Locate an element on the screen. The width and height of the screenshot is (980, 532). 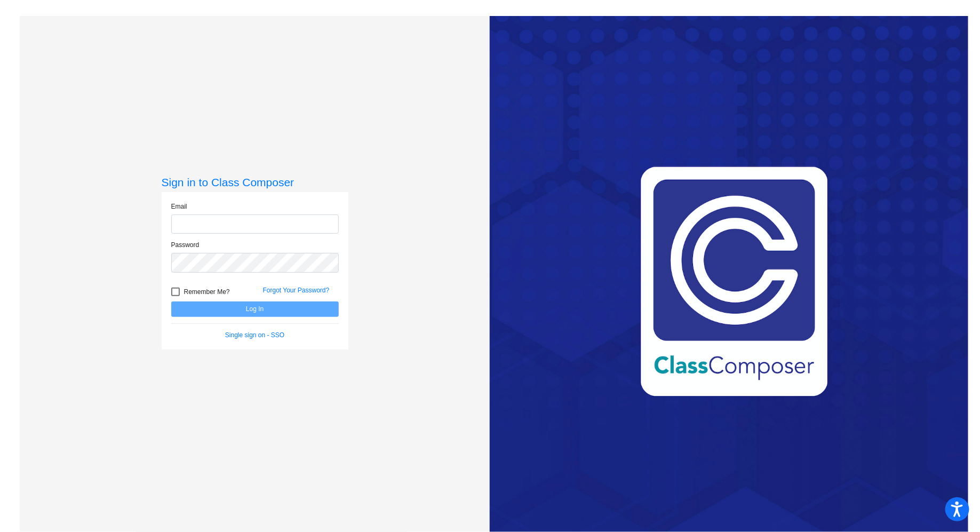
label: Email is located at coordinates (179, 206).